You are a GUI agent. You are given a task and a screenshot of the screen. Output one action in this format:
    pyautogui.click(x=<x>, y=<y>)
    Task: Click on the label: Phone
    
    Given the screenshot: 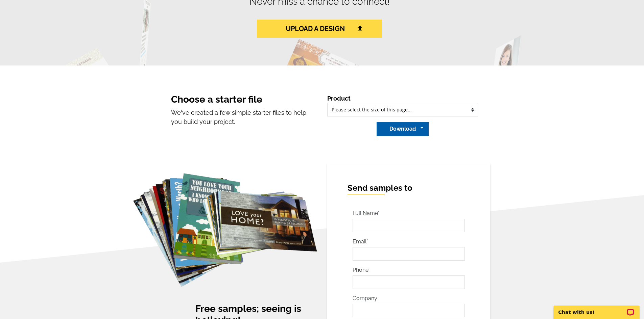 What is the action you would take?
    pyautogui.click(x=360, y=270)
    